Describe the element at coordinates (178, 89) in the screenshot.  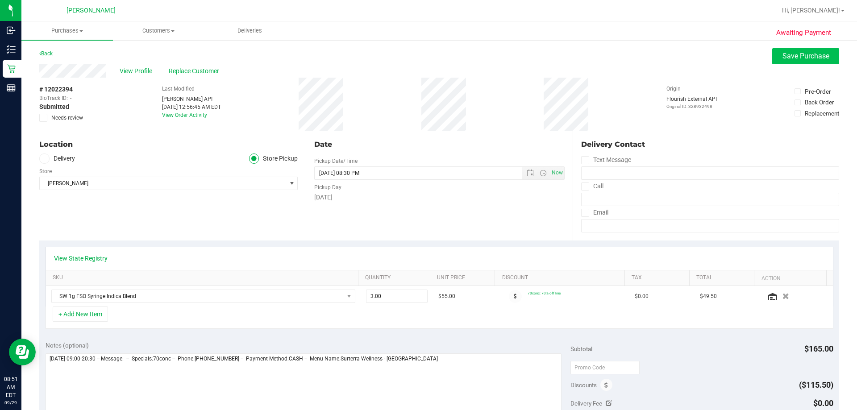
I see `label: Last Modified` at that location.